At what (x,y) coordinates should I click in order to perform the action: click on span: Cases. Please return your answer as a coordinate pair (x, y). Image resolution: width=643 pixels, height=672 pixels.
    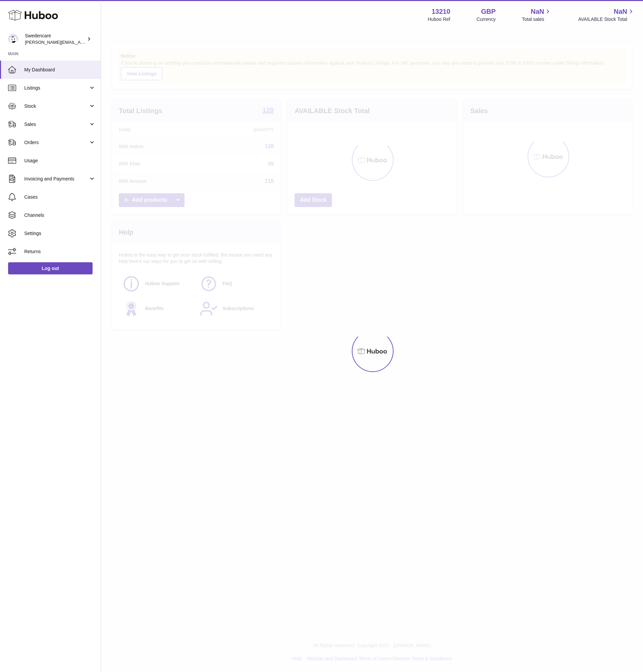
    Looking at the image, I should click on (60, 197).